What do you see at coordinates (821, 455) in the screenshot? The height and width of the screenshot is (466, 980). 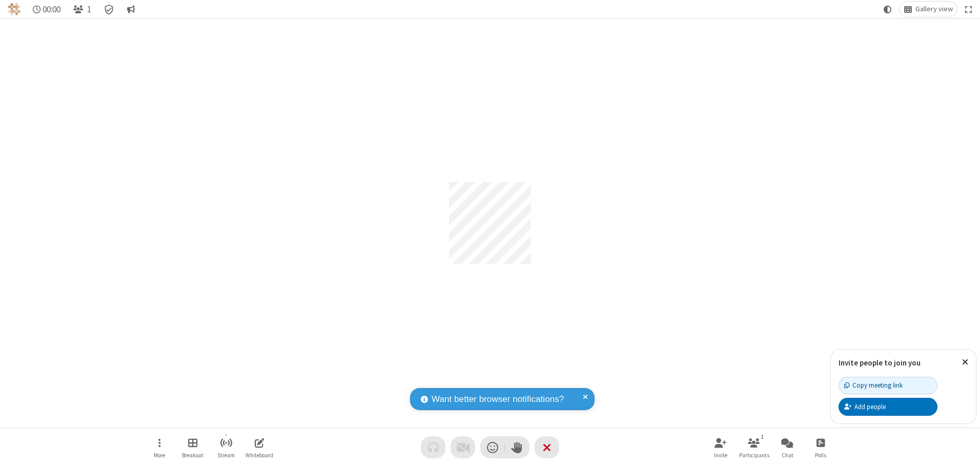 I see `span: Polls` at bounding box center [821, 455].